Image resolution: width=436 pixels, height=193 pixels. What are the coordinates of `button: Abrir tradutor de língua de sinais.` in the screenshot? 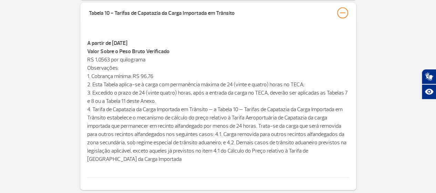 It's located at (429, 77).